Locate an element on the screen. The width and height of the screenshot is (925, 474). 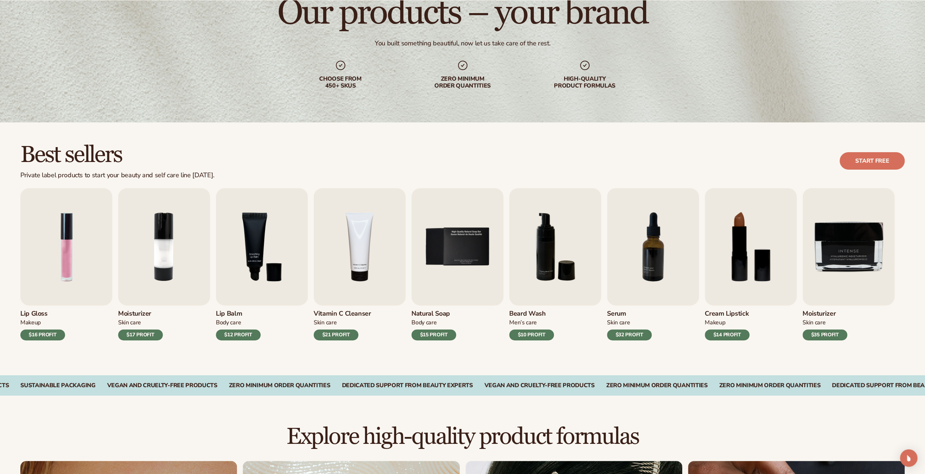
div: Zero minimum order quantities is located at coordinates (463, 82).